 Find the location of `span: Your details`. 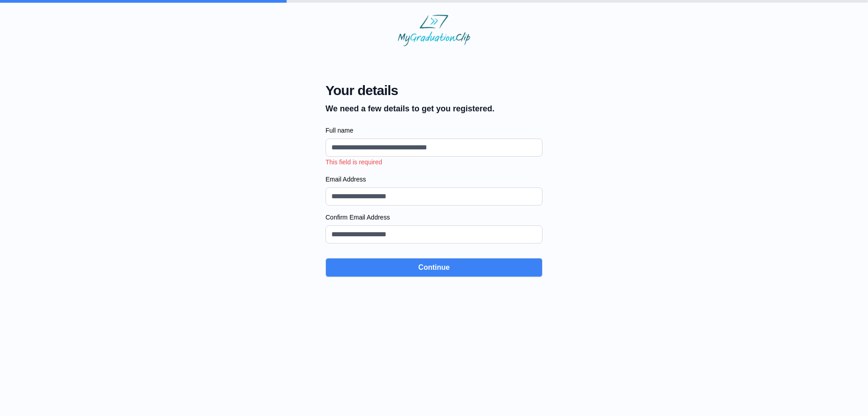

span: Your details is located at coordinates (410, 90).